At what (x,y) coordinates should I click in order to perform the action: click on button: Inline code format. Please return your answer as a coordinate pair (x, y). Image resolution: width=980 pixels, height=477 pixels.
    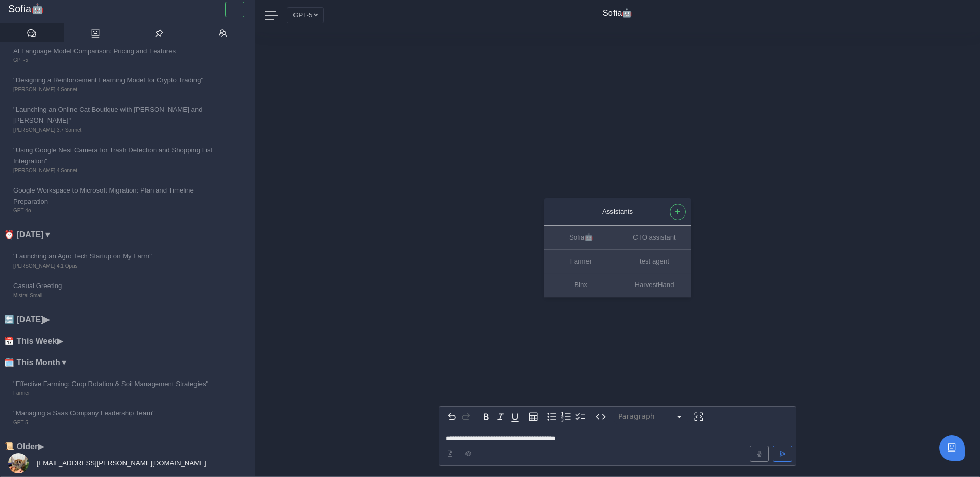
    Looking at the image, I should click on (600, 417).